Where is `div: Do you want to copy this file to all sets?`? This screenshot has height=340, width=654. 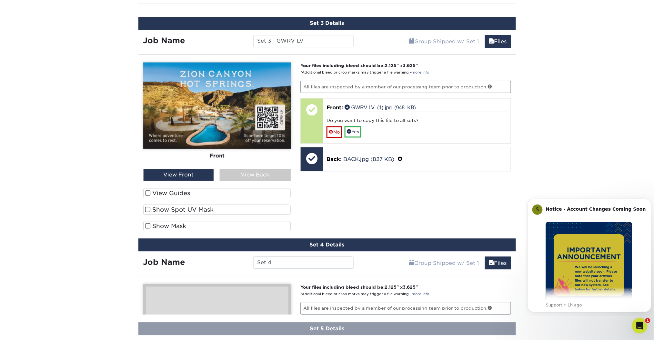
div: Do you want to copy this file to all sets? is located at coordinates (417, 122).